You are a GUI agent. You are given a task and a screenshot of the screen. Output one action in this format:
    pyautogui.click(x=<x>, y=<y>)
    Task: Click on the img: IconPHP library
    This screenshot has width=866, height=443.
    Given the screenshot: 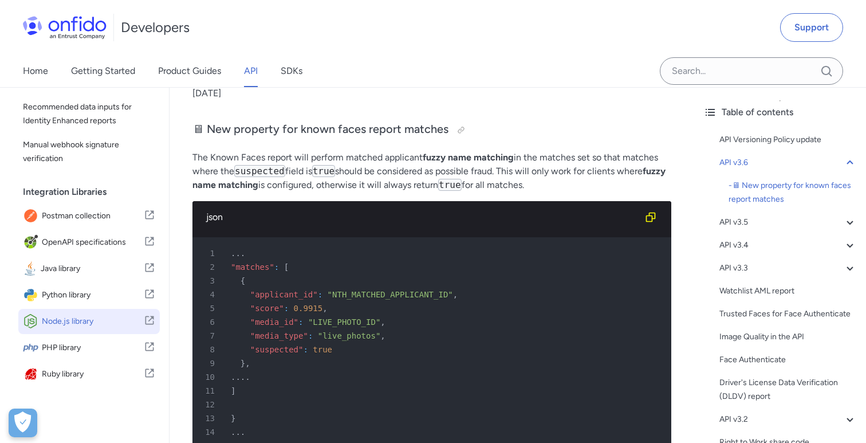 What is the action you would take?
    pyautogui.click(x=32, y=348)
    